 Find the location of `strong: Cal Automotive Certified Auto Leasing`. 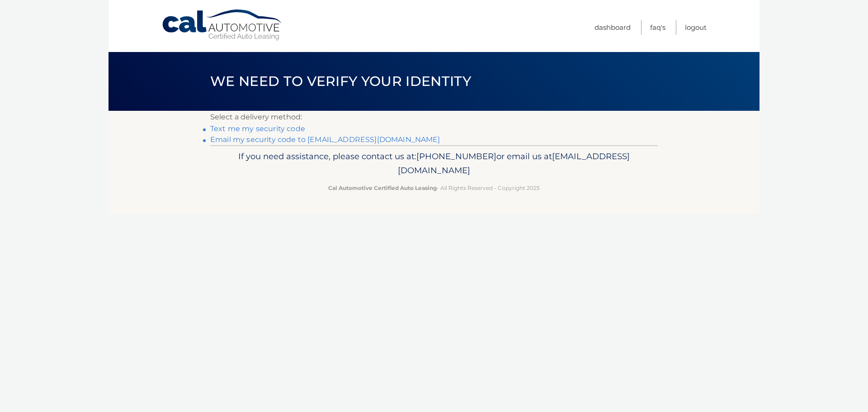

strong: Cal Automotive Certified Auto Leasing is located at coordinates (382, 187).